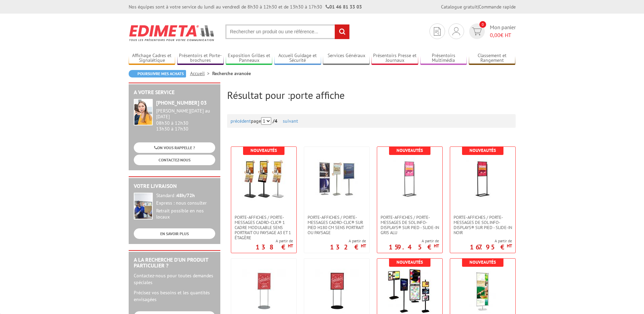 This screenshot has width=644, height=314. What do you see at coordinates (186, 214) in the screenshot?
I see `div: Retrait possible en nos locaux` at bounding box center [186, 214].